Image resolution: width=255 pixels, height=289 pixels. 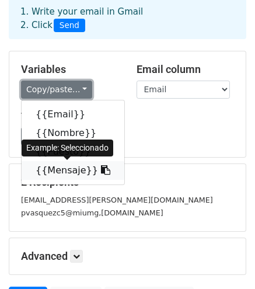 I want to click on a: Copy/paste..., so click(x=57, y=89).